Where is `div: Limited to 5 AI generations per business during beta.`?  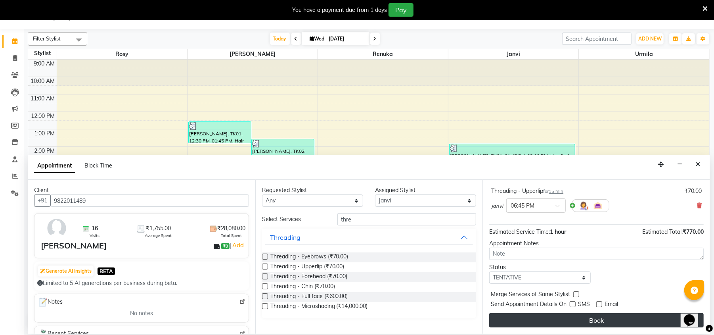
div: Limited to 5 AI generations per business during beta. is located at coordinates (142, 283).